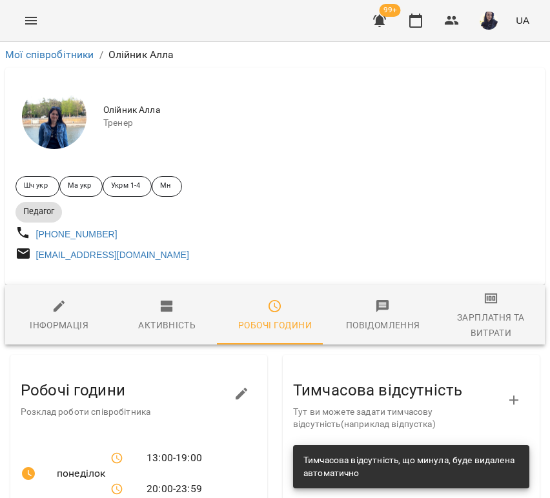  Describe the element at coordinates (31, 21) in the screenshot. I see `button: Menu` at that location.